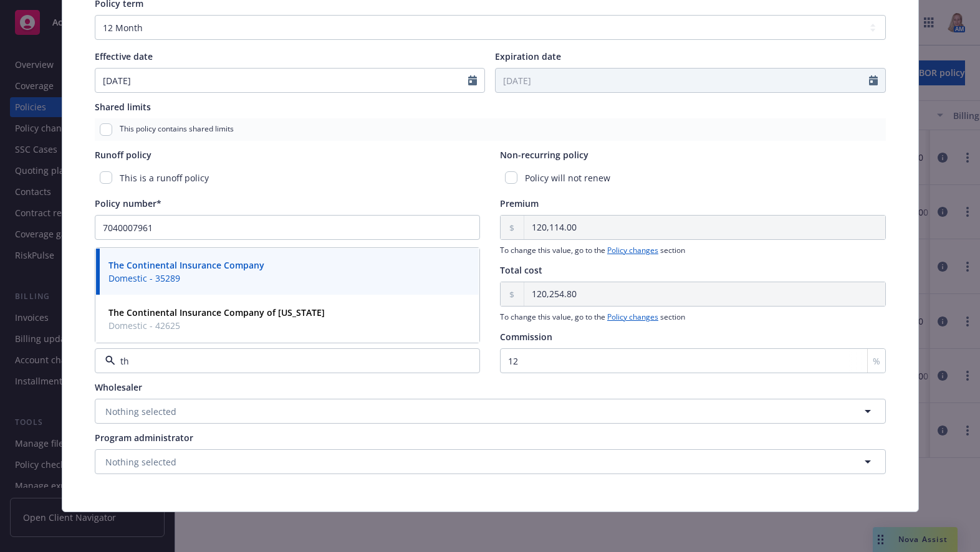  What do you see at coordinates (521, 270) in the screenshot?
I see `span: Total cost` at bounding box center [521, 270].